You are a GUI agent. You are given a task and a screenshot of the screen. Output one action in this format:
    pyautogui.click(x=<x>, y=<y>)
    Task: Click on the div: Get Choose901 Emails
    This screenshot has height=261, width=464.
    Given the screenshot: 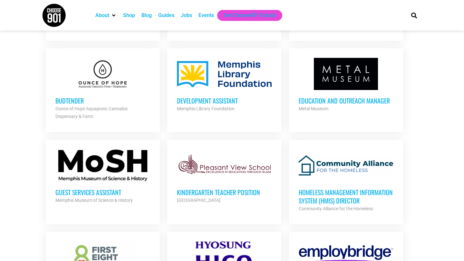 What is the action you would take?
    pyautogui.click(x=250, y=15)
    